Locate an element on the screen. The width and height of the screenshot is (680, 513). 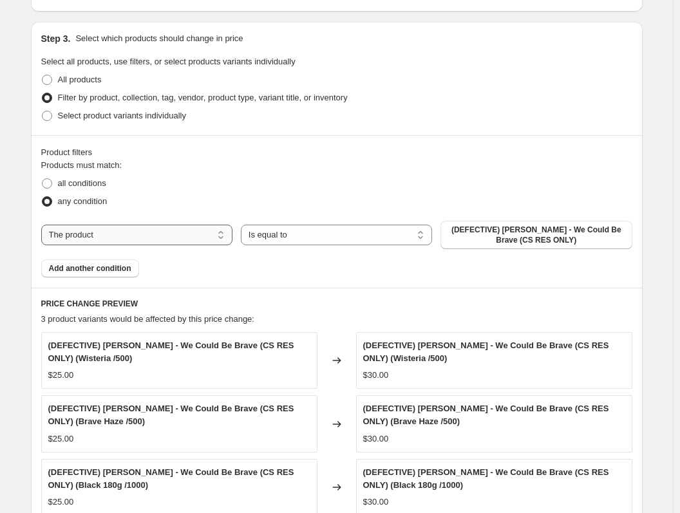
button: Add another condition is located at coordinates (90, 268).